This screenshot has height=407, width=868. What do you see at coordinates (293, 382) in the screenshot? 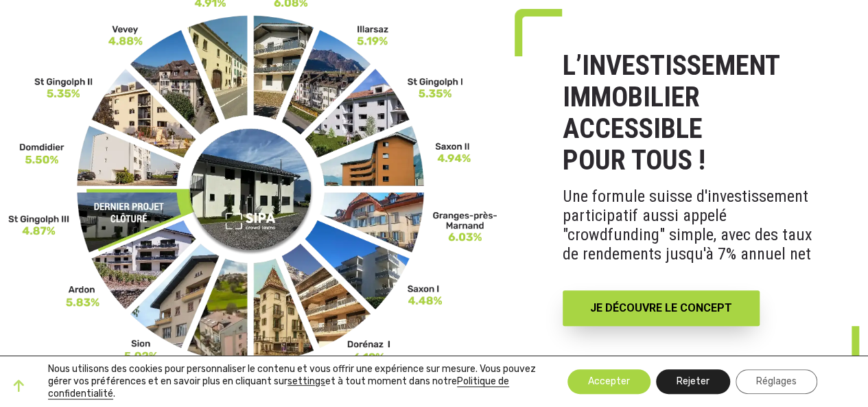
I see `p: Nous utilisons des cookies pour personnaliser le contenu et vous offrir une expérience sur mesure...` at bounding box center [293, 382].